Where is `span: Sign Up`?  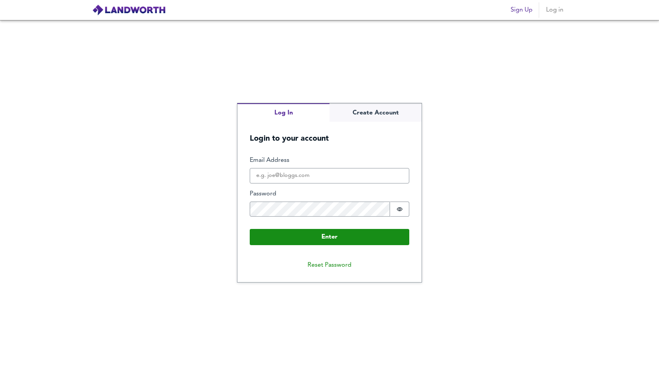 span: Sign Up is located at coordinates (522, 10).